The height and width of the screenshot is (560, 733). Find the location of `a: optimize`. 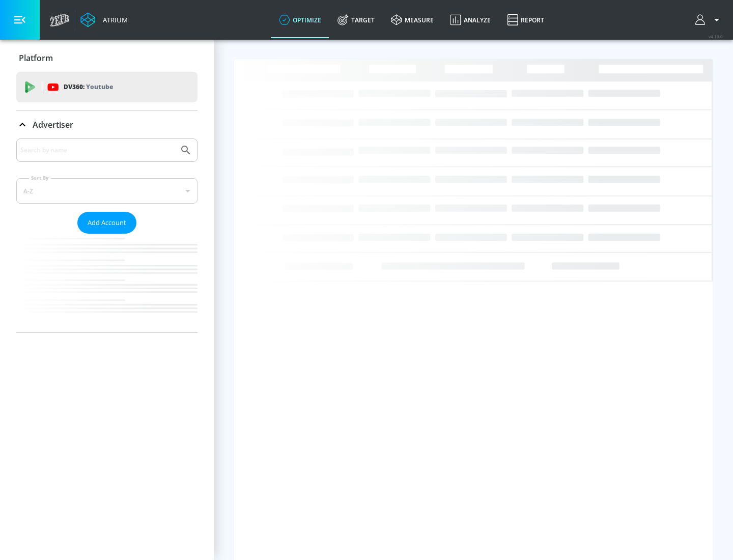

a: optimize is located at coordinates (299, 20).